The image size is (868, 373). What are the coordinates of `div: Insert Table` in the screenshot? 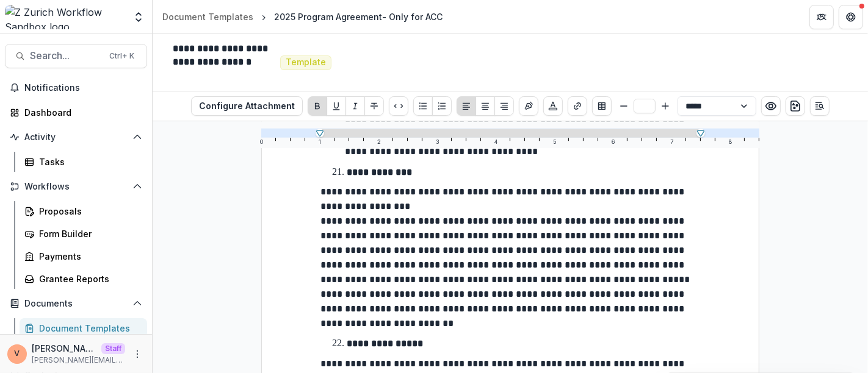 It's located at (602, 106).